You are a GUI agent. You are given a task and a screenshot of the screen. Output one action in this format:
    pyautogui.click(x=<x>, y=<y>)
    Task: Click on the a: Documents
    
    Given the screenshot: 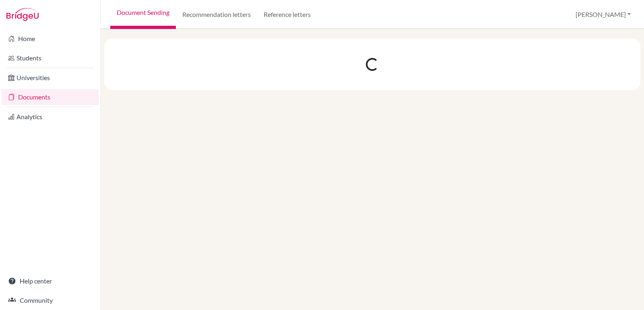 What is the action you would take?
    pyautogui.click(x=50, y=97)
    